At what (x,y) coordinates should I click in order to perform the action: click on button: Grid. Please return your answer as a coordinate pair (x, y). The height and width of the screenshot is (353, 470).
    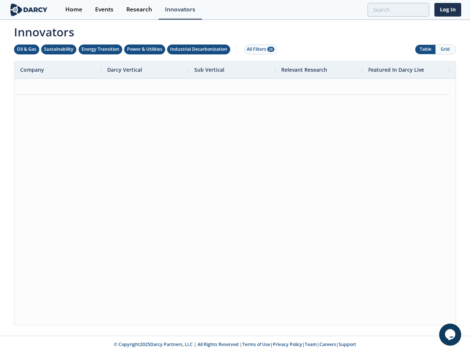
    Looking at the image, I should click on (446, 49).